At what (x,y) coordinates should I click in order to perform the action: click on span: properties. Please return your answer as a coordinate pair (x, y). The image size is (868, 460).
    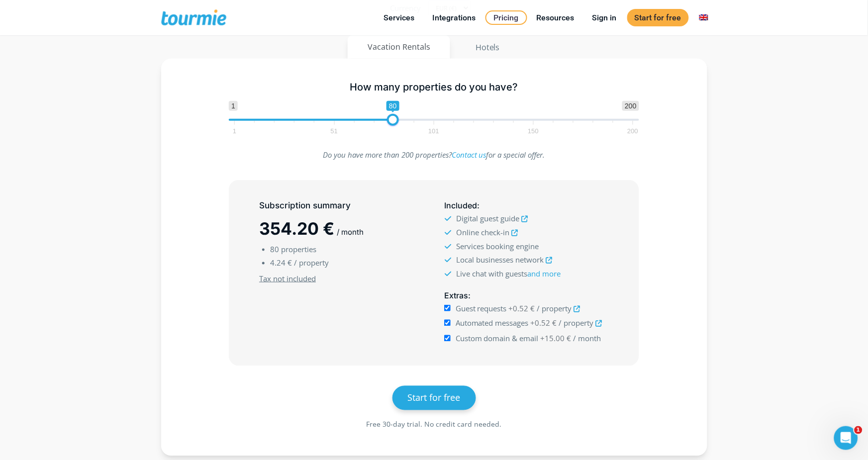
    Looking at the image, I should click on (299, 250).